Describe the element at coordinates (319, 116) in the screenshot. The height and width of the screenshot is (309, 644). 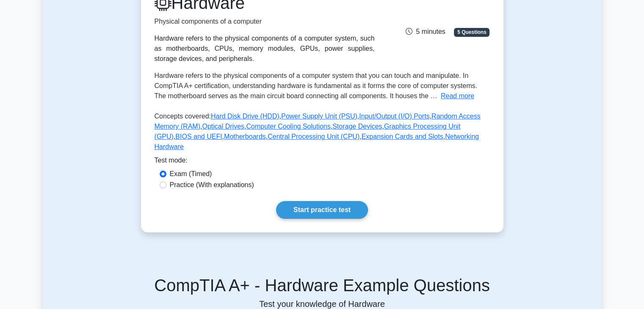
I see `a: Power Supply Unit (PSU)` at that location.